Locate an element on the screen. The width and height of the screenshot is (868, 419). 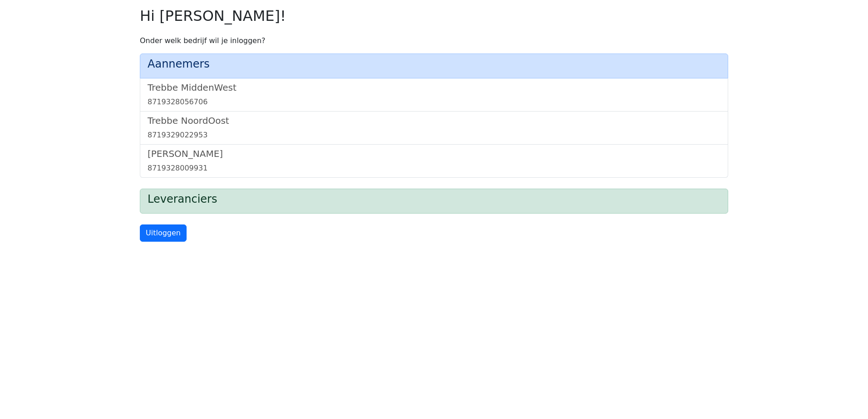
div: 8719328009931 is located at coordinates (434, 169).